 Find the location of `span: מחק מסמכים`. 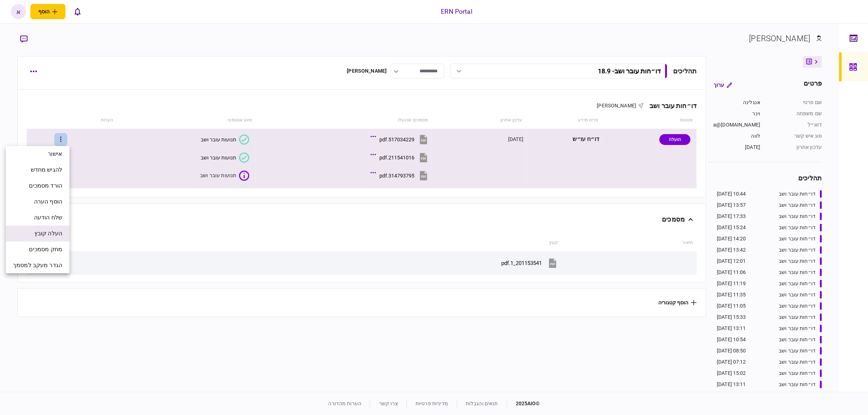

span: מחק מסמכים is located at coordinates (46, 250).